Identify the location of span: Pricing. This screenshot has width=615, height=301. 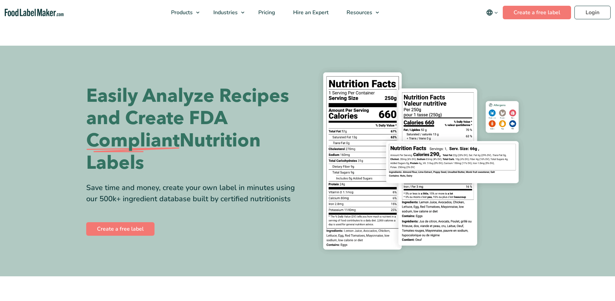
(266, 13).